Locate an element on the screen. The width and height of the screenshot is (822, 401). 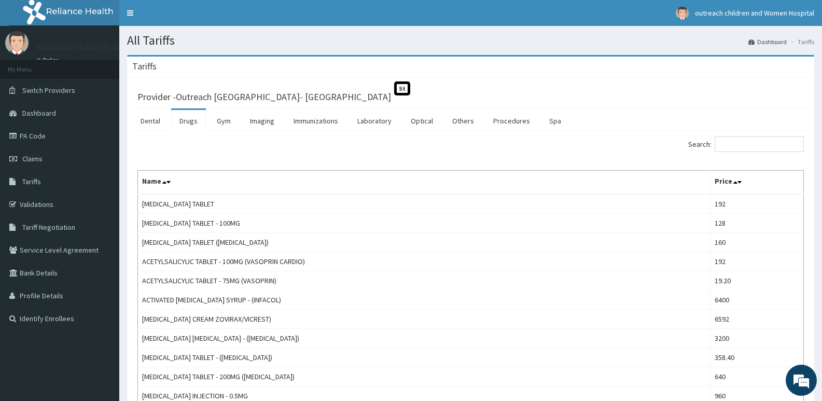
a: Imaging is located at coordinates (262, 121).